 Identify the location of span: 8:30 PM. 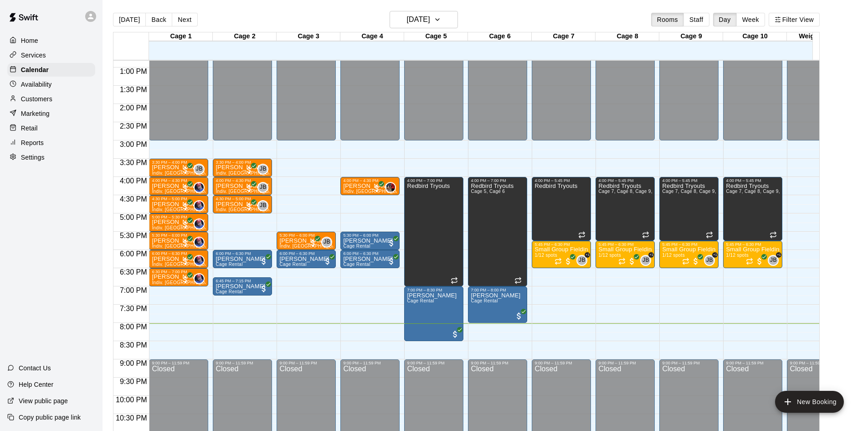
(134, 345).